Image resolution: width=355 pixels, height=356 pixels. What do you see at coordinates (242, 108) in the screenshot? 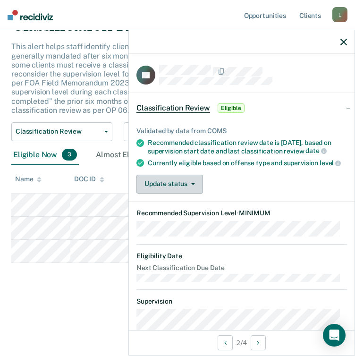
I see `div: Classification ReviewEligible` at bounding box center [242, 108].